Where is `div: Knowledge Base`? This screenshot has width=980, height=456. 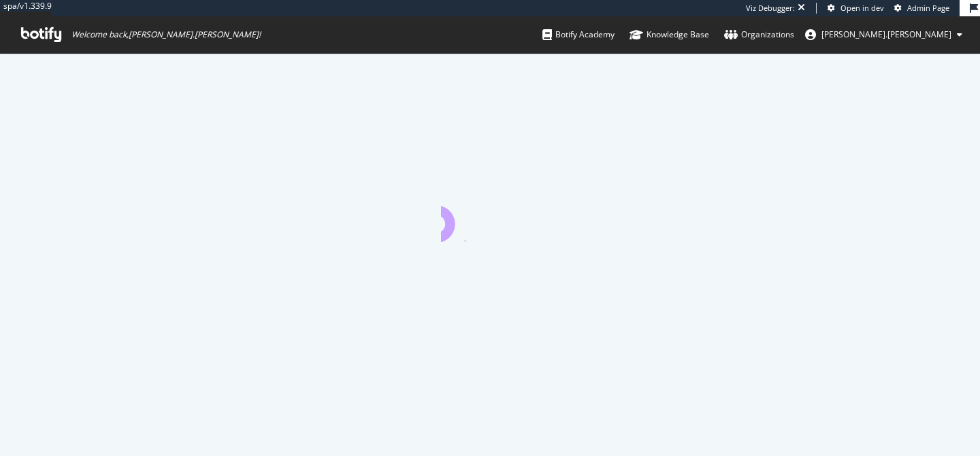 div: Knowledge Base is located at coordinates (669, 35).